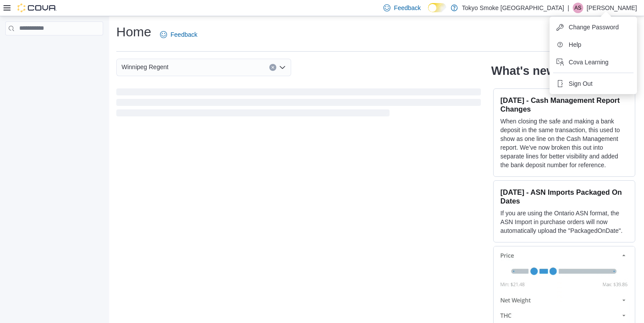 This screenshot has height=323, width=644. Describe the element at coordinates (575, 45) in the screenshot. I see `span: Help` at that location.